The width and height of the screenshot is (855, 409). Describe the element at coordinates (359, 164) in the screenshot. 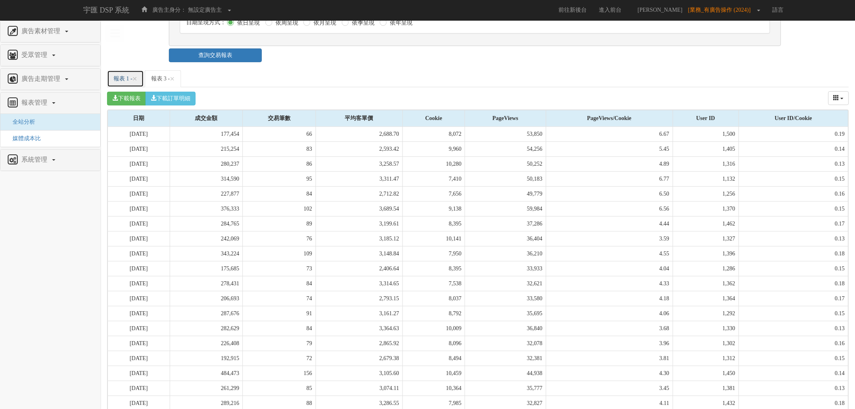

I see `td: 3,258.57` at that location.